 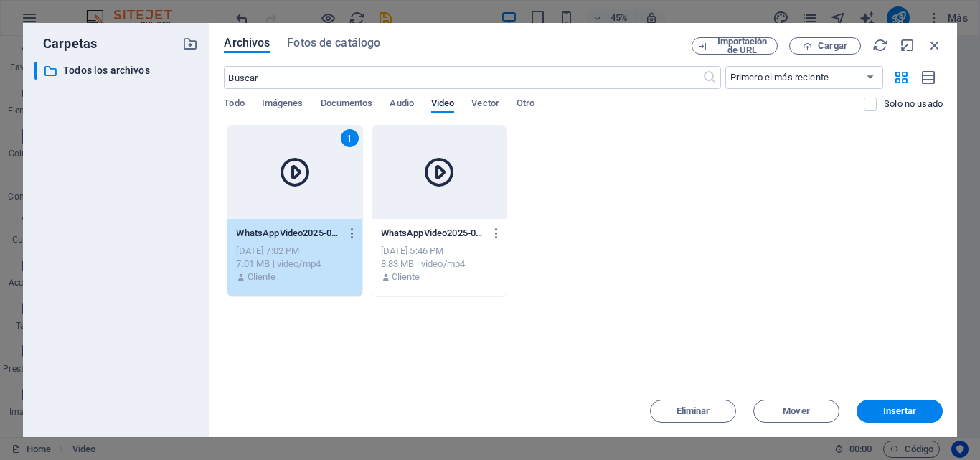 What do you see at coordinates (694, 412) in the screenshot?
I see `span: Eliminar` at bounding box center [694, 412].